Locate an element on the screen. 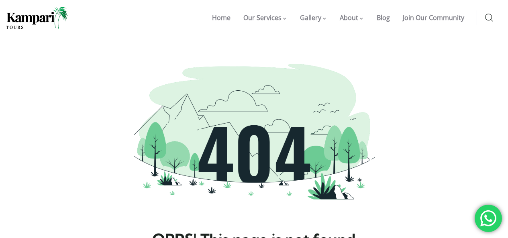  span: About is located at coordinates (349, 18).